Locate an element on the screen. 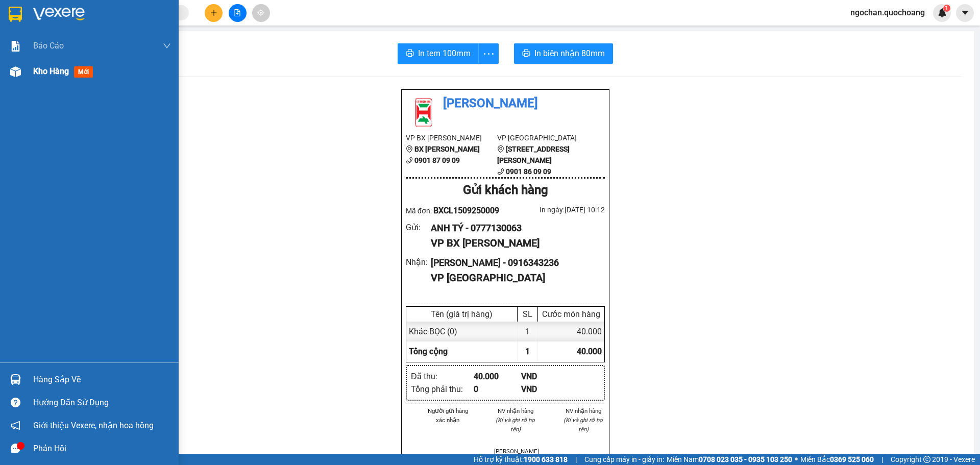  span: question-circle is located at coordinates (15, 402).